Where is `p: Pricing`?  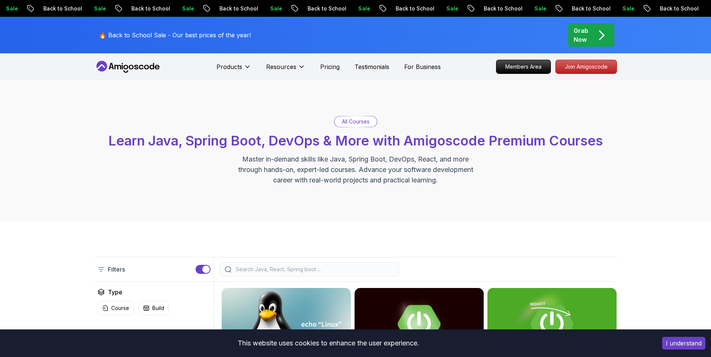 p: Pricing is located at coordinates (330, 67).